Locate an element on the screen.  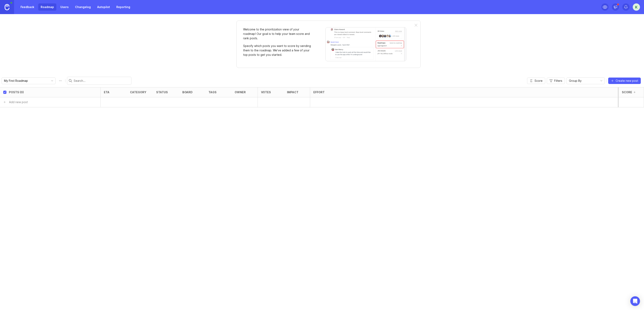
a: Changelog is located at coordinates (83, 7).